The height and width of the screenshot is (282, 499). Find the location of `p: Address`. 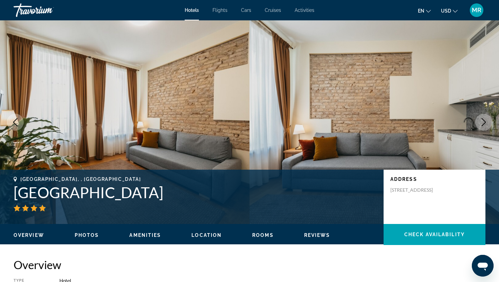

p: Address is located at coordinates (435, 179).